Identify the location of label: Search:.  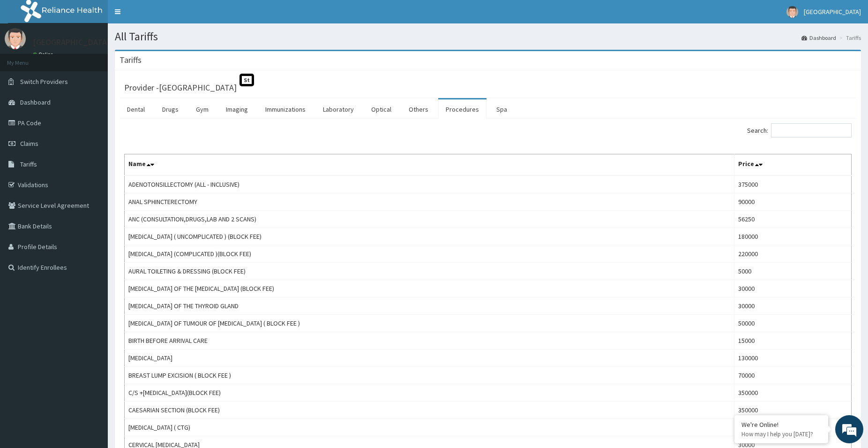
(799, 130).